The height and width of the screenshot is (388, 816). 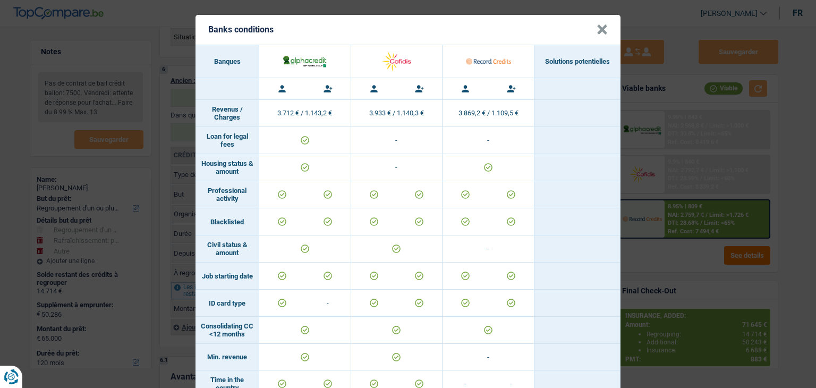 I want to click on td: Civil status & amount, so click(x=227, y=249).